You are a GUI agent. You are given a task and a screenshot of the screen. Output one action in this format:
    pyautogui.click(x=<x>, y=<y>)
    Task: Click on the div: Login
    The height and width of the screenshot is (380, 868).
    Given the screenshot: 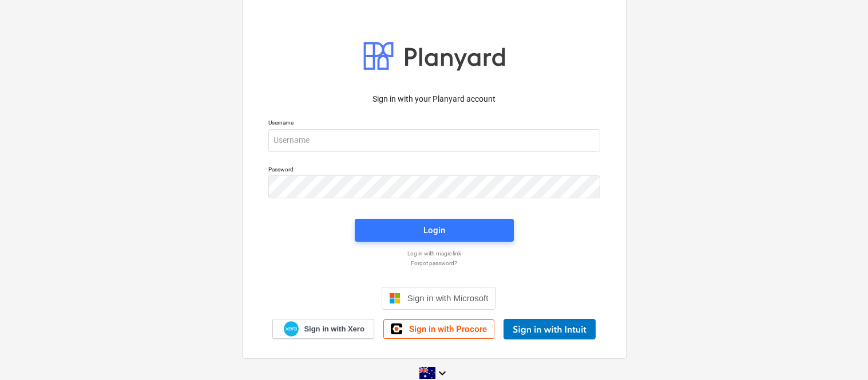 What is the action you would take?
    pyautogui.click(x=434, y=231)
    